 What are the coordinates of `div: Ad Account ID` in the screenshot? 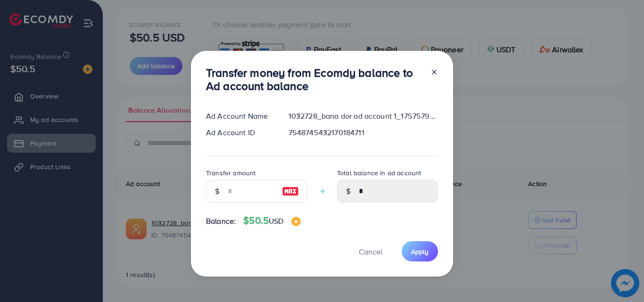 It's located at (240, 132).